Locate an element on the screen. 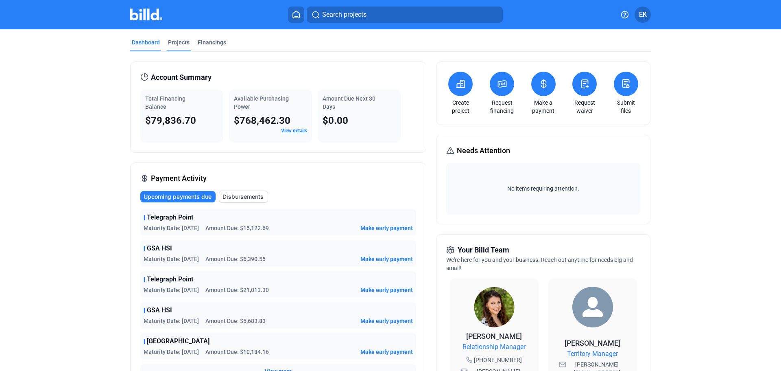 The height and width of the screenshot is (371, 781). span: Available Purchasing Power is located at coordinates (261, 102).